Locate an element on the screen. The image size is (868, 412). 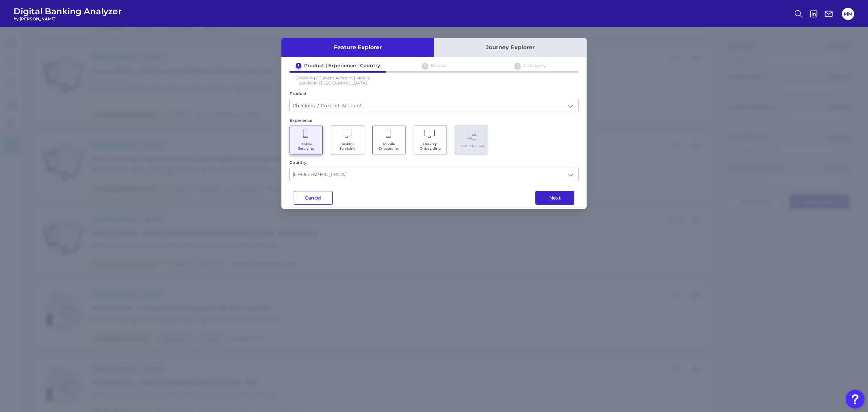
div: 3 is located at coordinates (518, 65).